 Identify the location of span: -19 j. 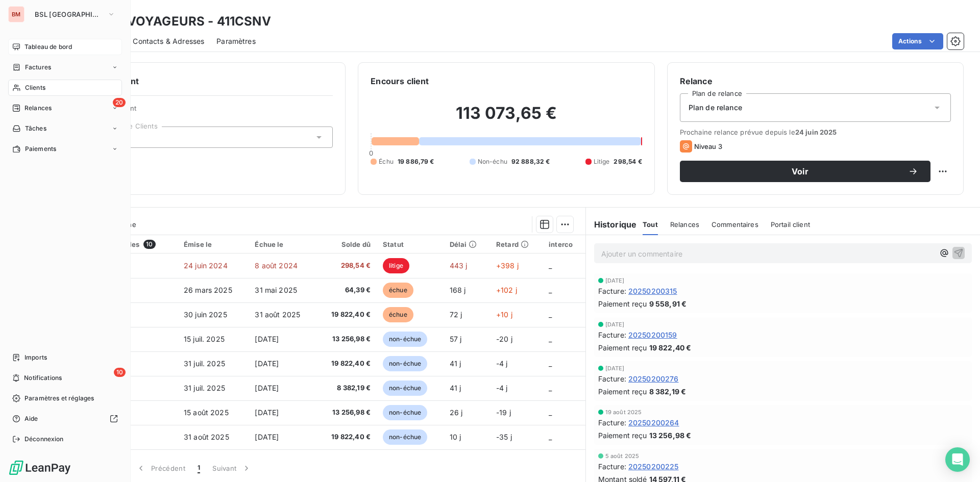
(504, 412).